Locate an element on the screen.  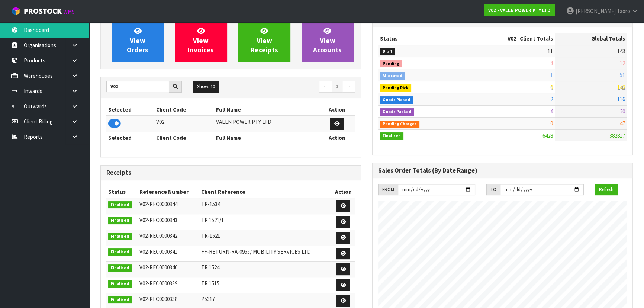
span: TR 1521/1 is located at coordinates (212, 220).